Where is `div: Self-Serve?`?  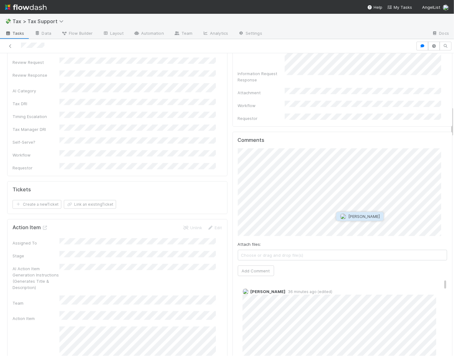
div: Self-Serve? is located at coordinates (36, 142).